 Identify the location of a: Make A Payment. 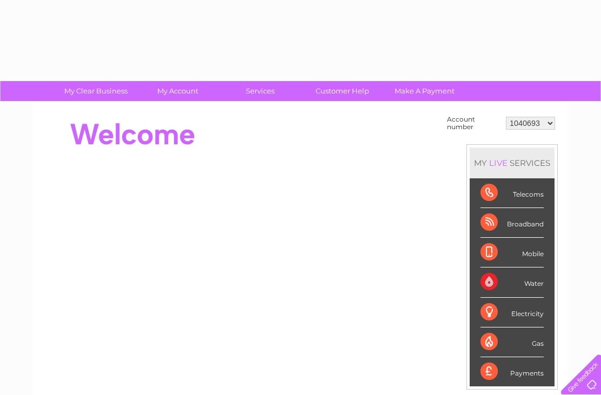
(424, 91).